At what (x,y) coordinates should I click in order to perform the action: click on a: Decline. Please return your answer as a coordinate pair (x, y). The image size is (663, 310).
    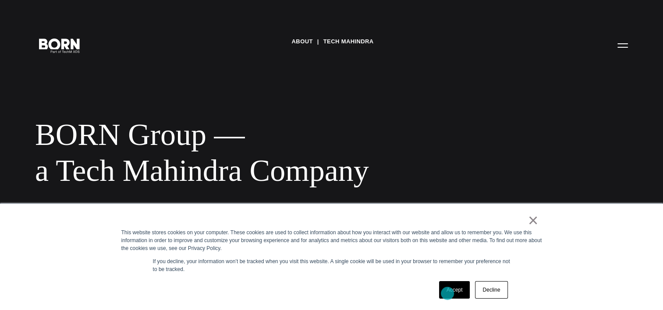
    Looking at the image, I should click on (491, 290).